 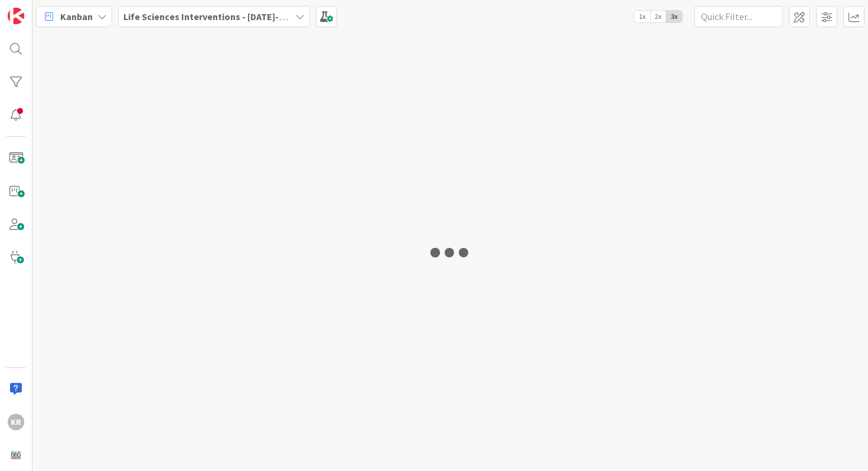 I want to click on span: 1x, so click(x=643, y=16).